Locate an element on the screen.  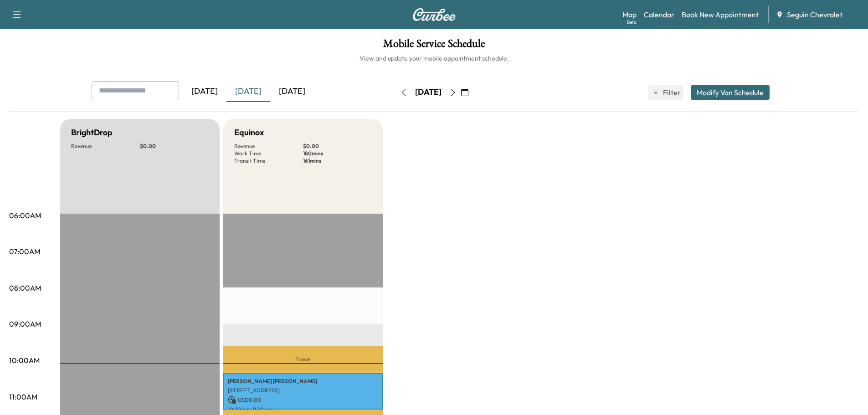
div: Beta is located at coordinates (631, 22).